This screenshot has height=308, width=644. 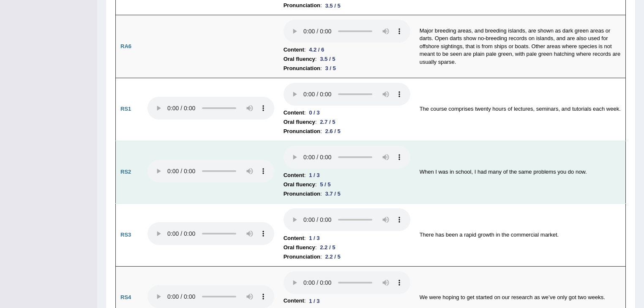 I want to click on div: 4.2 / 6, so click(x=316, y=49).